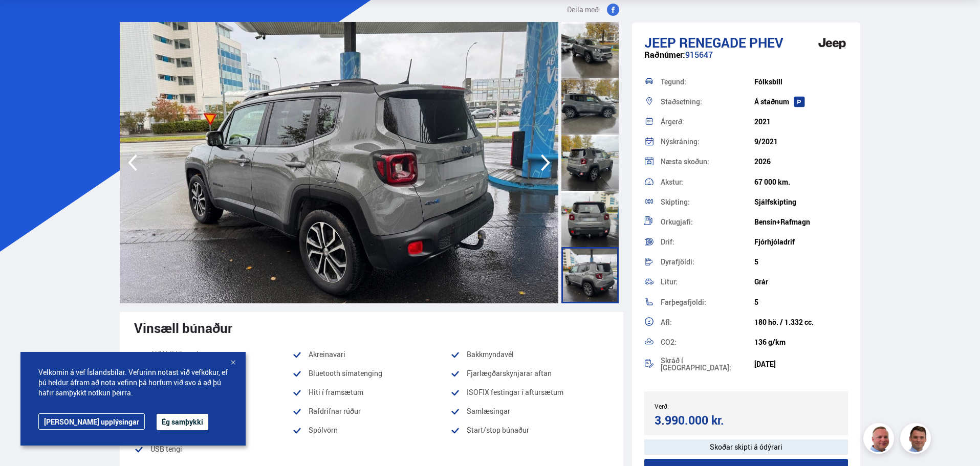 The image size is (980, 466). I want to click on div: Akstur:, so click(707, 182).